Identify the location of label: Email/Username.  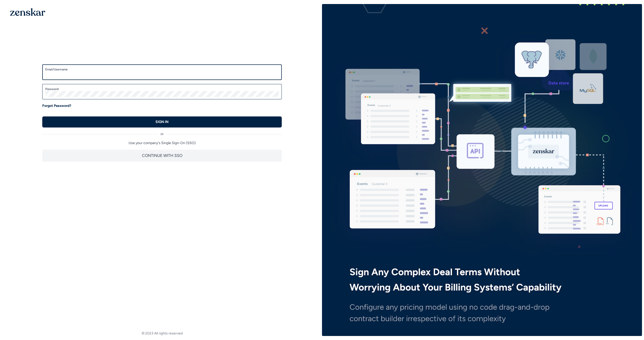
(162, 70).